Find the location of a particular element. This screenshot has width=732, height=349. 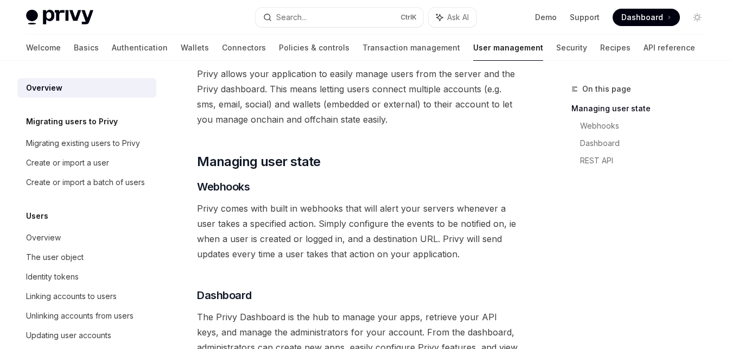

a: Managing user state is located at coordinates (643, 109).